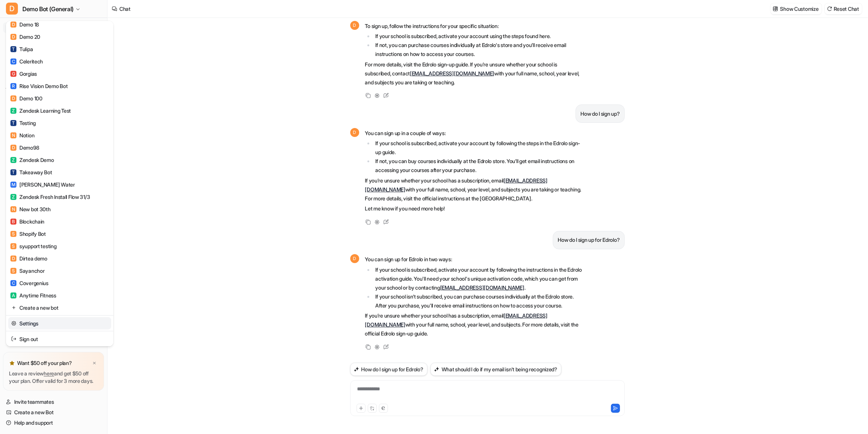 This screenshot has width=868, height=434. What do you see at coordinates (48, 9) in the screenshot?
I see `span: Demo Bot (General)` at bounding box center [48, 9].